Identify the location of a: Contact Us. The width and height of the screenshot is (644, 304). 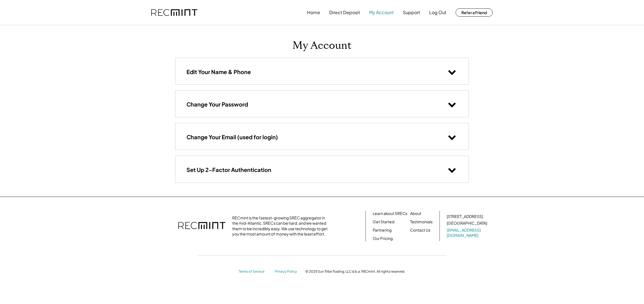
(420, 231).